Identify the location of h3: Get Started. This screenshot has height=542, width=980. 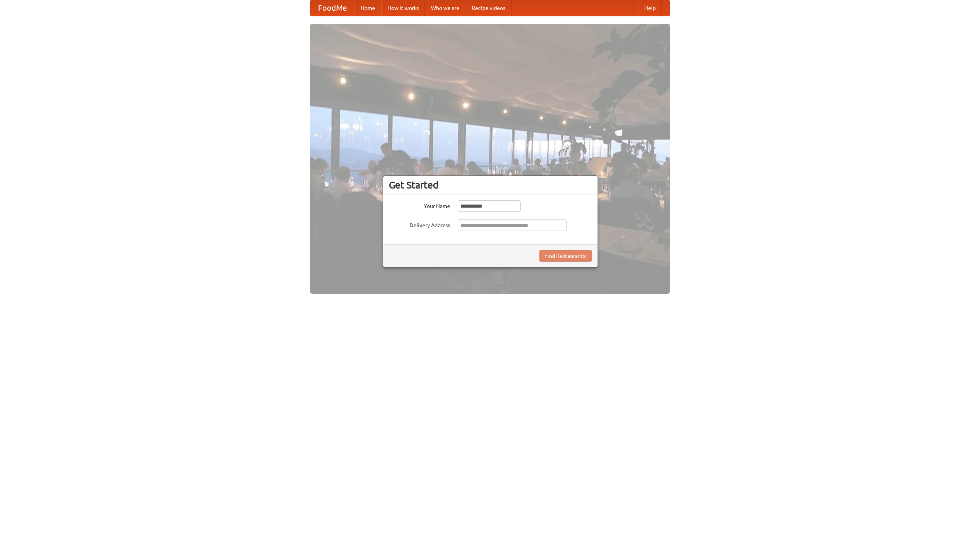
(490, 186).